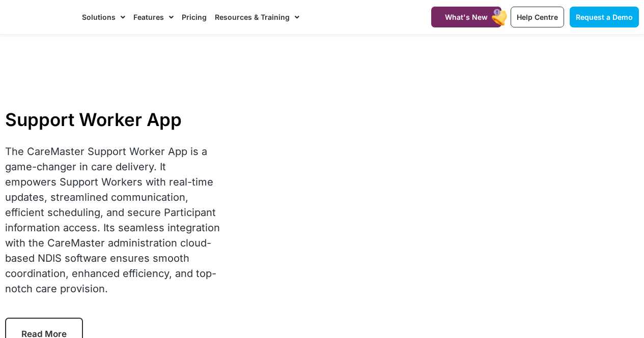 The width and height of the screenshot is (644, 338). What do you see at coordinates (113, 220) in the screenshot?
I see `div: The CareMaster Support Worker App is a game-changer in care delivery. It empowers Support Workers...` at bounding box center [113, 220].